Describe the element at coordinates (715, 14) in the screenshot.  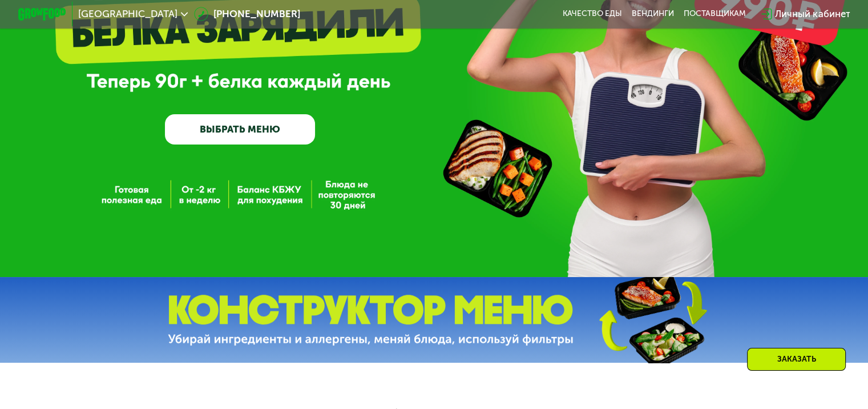
I see `div: поставщикам` at that location.